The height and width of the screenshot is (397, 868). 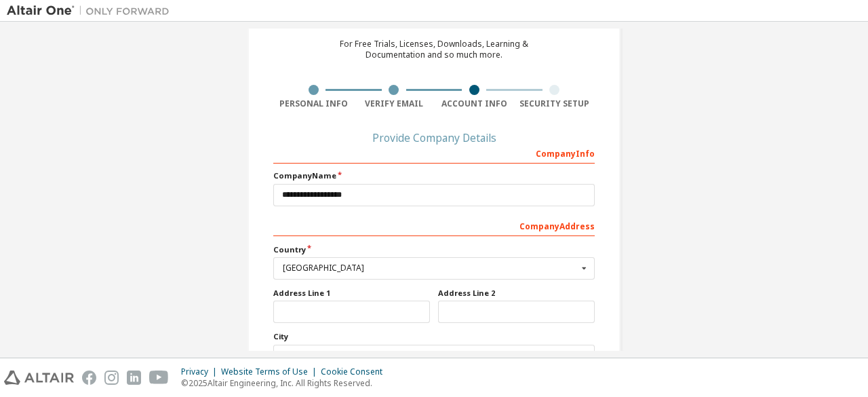 What do you see at coordinates (555, 104) in the screenshot?
I see `div: Security Setup` at bounding box center [555, 104].